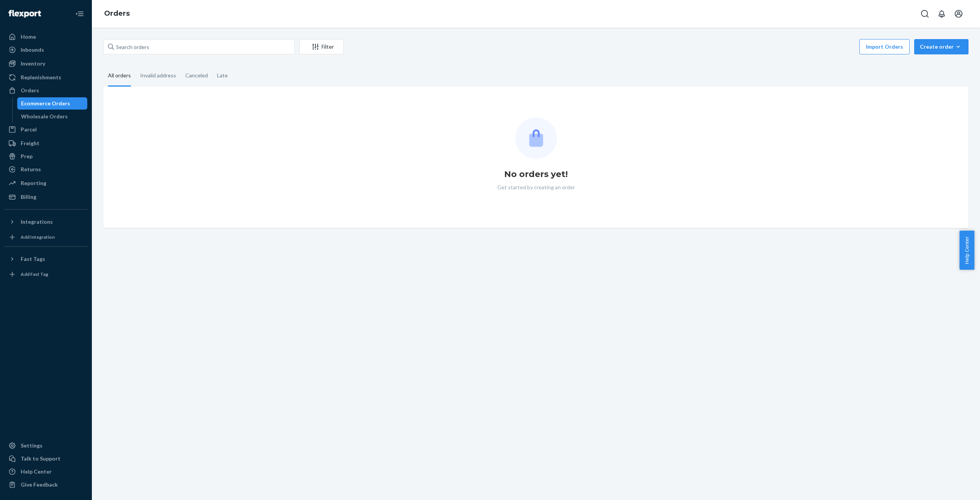  I want to click on div: Freight, so click(30, 143).